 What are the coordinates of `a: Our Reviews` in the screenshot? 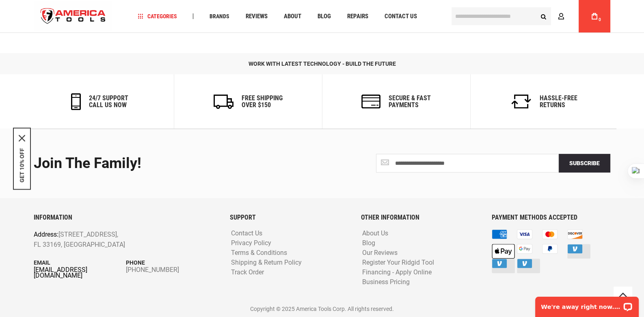 It's located at (380, 252).